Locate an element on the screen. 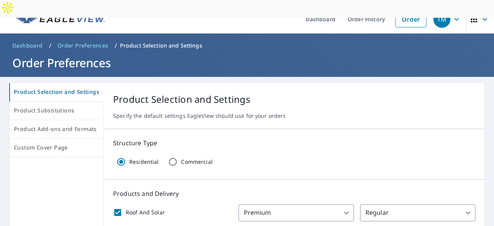 The width and height of the screenshot is (494, 226). p: Structure Type is located at coordinates (294, 143).